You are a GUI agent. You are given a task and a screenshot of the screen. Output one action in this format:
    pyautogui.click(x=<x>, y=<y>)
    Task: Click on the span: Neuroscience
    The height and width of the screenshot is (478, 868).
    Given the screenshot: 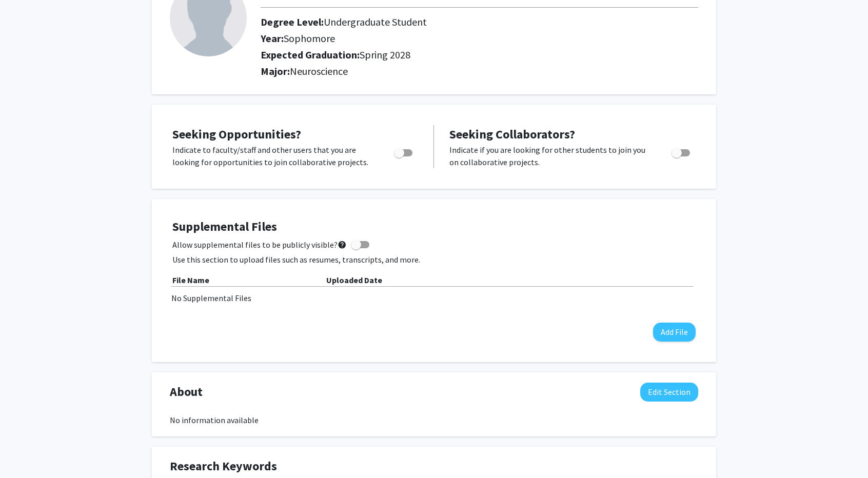 What is the action you would take?
    pyautogui.click(x=319, y=71)
    